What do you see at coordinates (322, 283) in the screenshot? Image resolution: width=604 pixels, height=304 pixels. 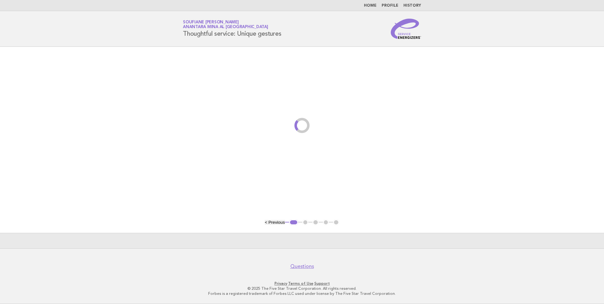 I see `a: Support` at bounding box center [322, 283].